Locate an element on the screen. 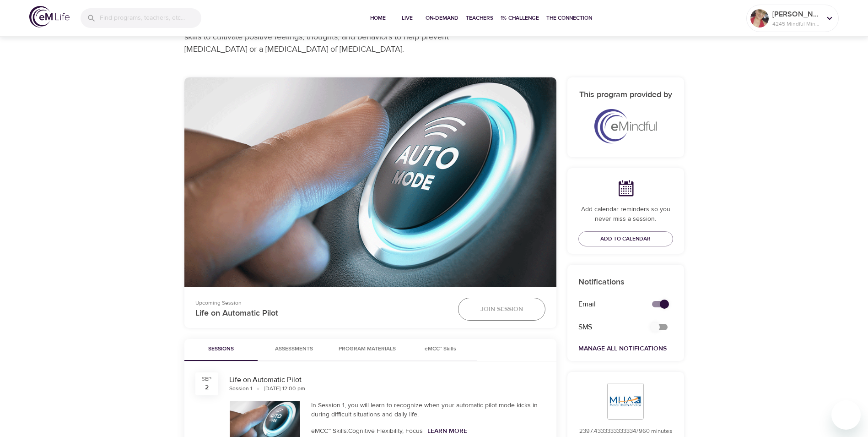  img: logo is located at coordinates (50, 17).